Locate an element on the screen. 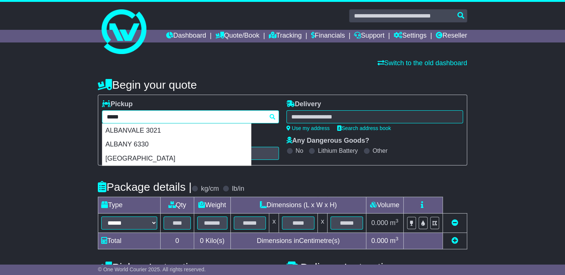 The width and height of the screenshot is (565, 275). div: ALBANVALE 3021 is located at coordinates (177, 131).